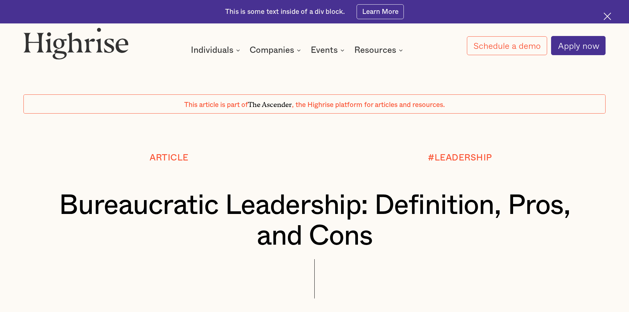 This screenshot has width=629, height=312. Describe the element at coordinates (315, 221) in the screenshot. I see `h1: Bureaucratic Leadership: Definition, Pros, and Cons` at that location.